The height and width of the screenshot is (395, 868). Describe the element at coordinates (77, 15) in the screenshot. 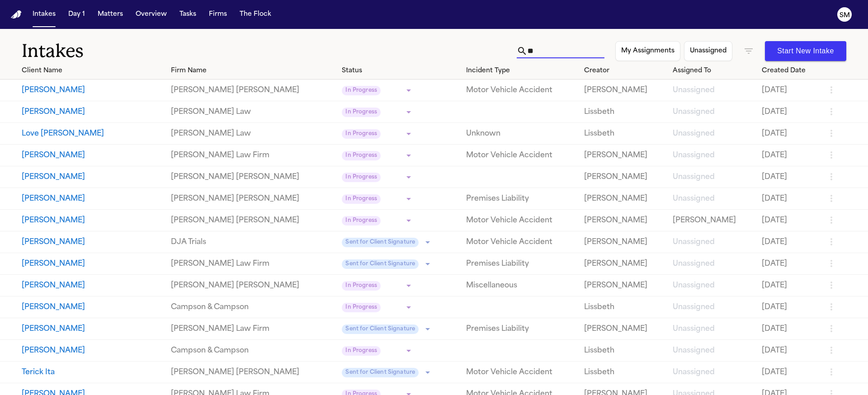

I see `a: Day 1` at that location.